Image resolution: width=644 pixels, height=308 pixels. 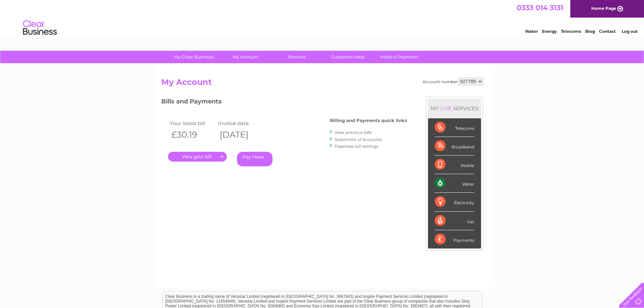 I want to click on td: Invoice date, so click(x=241, y=123).